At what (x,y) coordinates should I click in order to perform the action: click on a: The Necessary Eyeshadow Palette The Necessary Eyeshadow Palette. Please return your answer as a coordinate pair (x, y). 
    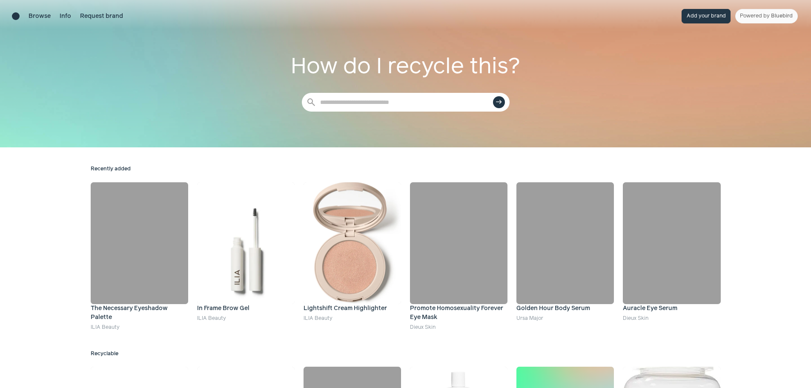
    Looking at the image, I should click on (139, 252).